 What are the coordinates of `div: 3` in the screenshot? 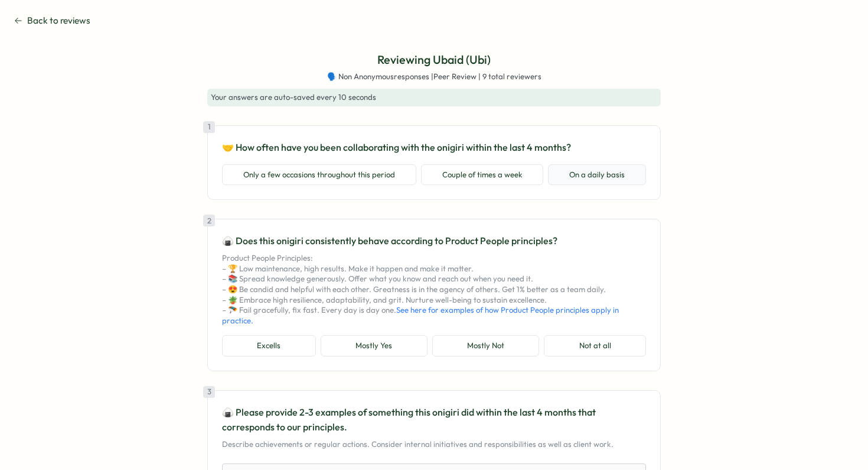 It's located at (209, 392).